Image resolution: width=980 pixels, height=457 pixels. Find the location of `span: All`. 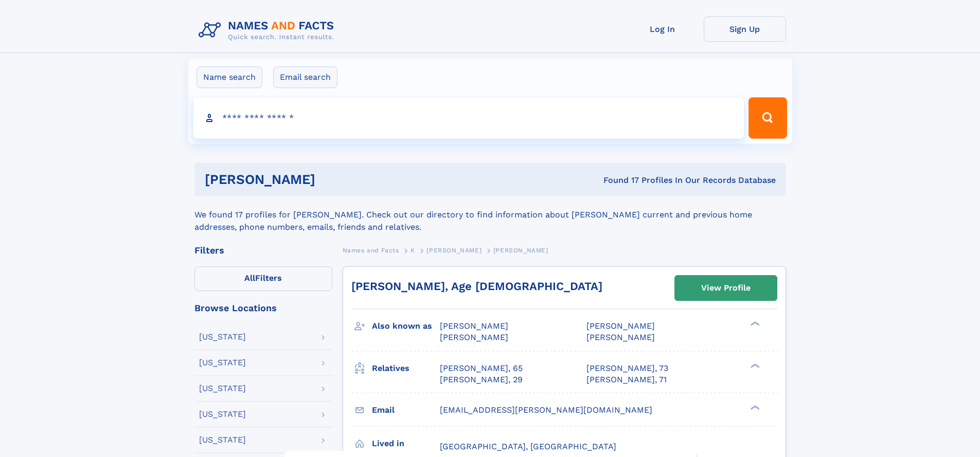

span: All is located at coordinates (250, 278).